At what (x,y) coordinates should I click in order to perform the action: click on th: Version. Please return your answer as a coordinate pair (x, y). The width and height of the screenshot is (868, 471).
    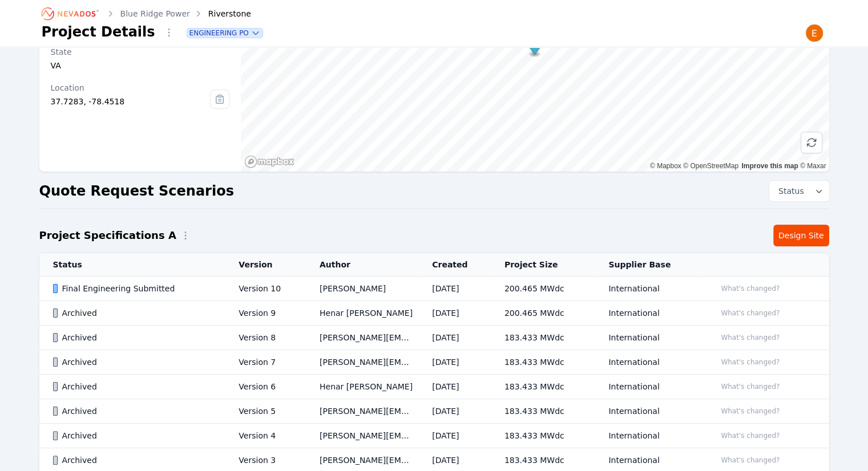
    Looking at the image, I should click on (265, 265).